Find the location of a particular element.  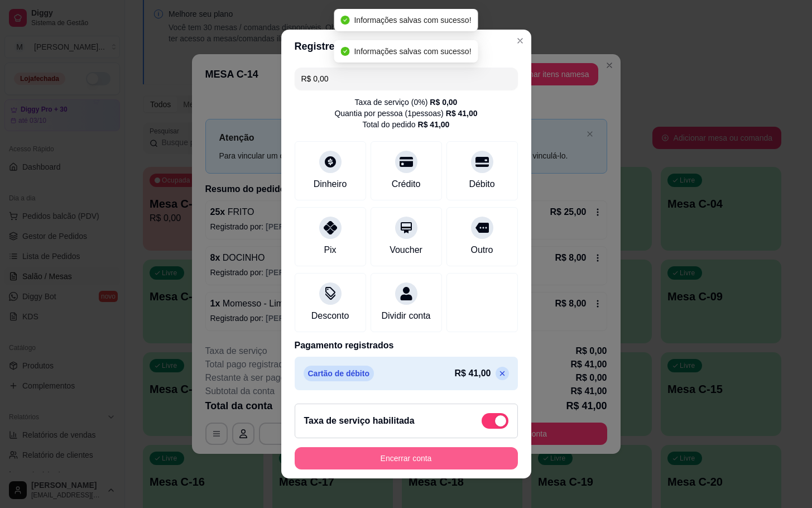

button: Close is located at coordinates (520, 41).